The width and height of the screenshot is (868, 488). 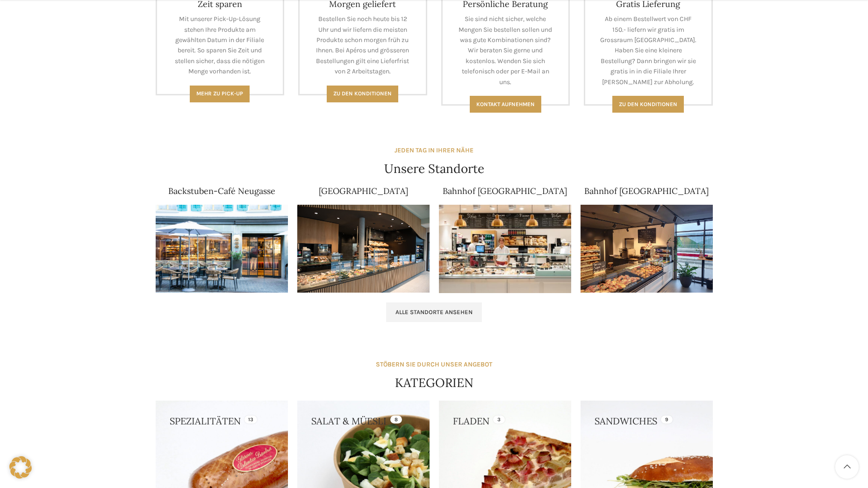 I want to click on a: Backstuben-Café Neugasse, so click(x=222, y=191).